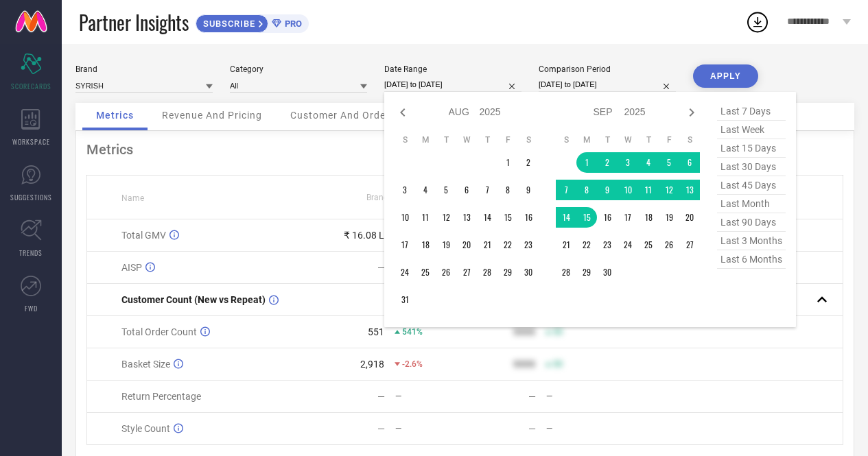  I want to click on span: Partner Insights, so click(134, 22).